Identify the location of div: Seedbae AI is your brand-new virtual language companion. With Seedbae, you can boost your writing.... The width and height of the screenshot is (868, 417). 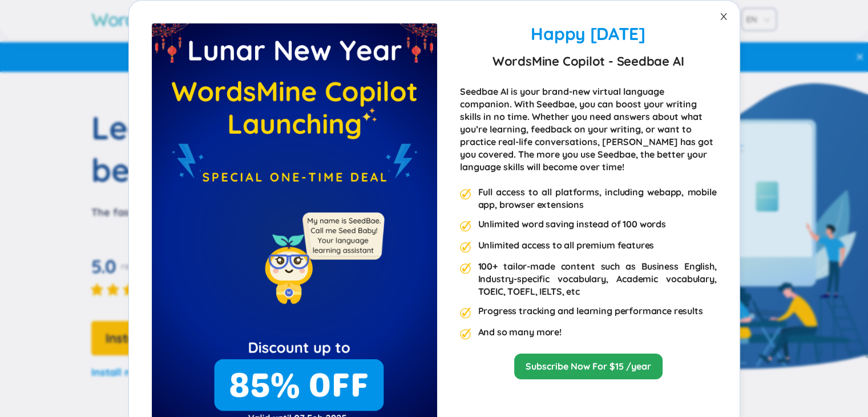
(589, 129).